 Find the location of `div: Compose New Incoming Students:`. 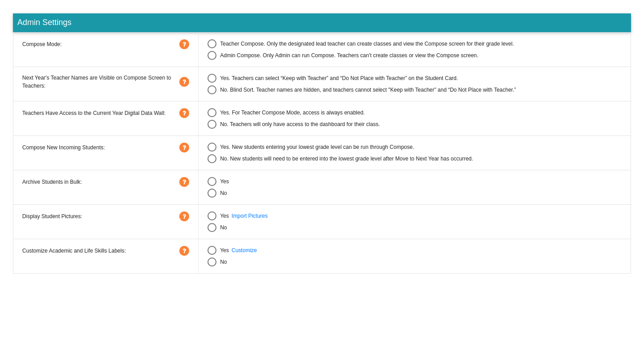

div: Compose New Incoming Students: is located at coordinates (105, 148).